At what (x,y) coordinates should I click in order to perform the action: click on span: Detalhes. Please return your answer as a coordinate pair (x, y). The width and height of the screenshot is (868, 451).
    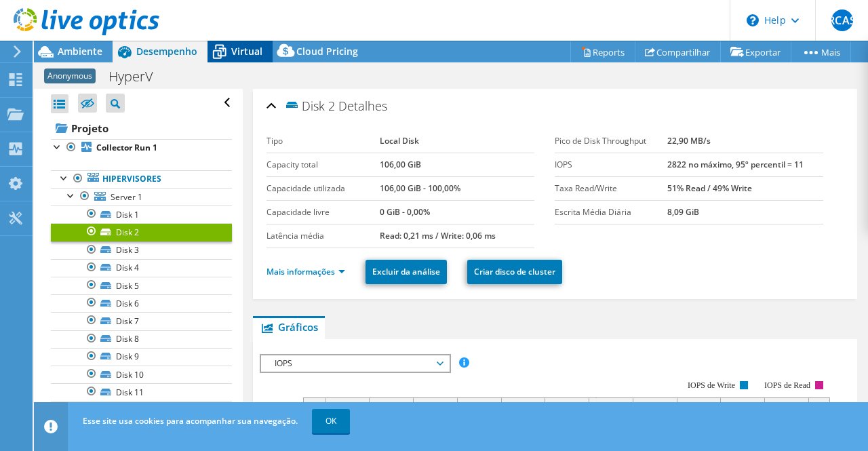
    Looking at the image, I should click on (363, 106).